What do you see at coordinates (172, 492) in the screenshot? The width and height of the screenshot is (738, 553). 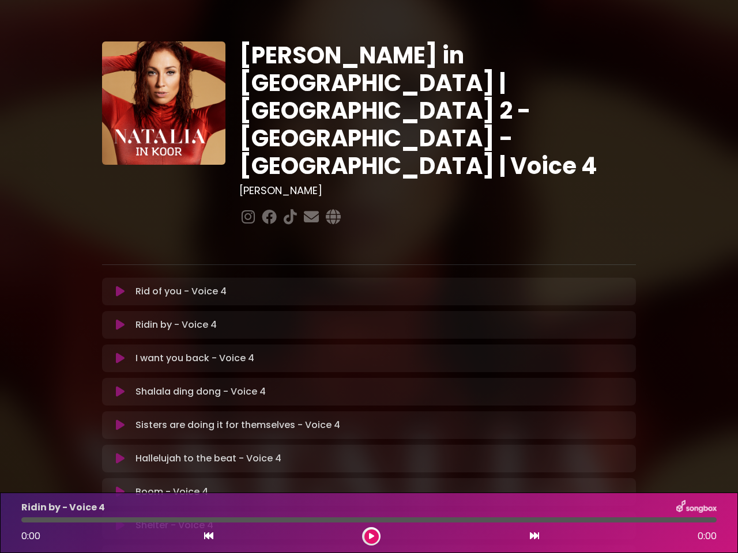 I see `p: Boom - Voice 4` at bounding box center [172, 492].